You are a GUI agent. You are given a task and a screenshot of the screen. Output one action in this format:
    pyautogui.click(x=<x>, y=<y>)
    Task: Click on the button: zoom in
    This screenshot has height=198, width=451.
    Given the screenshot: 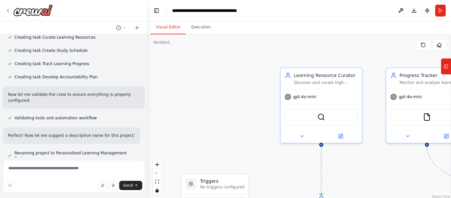 What is the action you would take?
    pyautogui.click(x=157, y=164)
    